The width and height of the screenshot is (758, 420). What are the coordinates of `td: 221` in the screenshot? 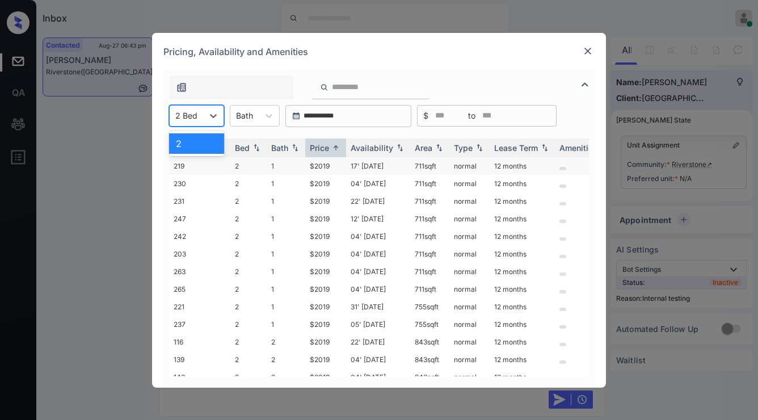 It's located at (200, 306).